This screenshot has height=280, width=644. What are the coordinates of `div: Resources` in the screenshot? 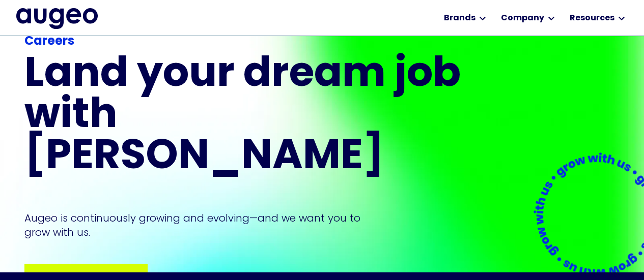 It's located at (592, 18).